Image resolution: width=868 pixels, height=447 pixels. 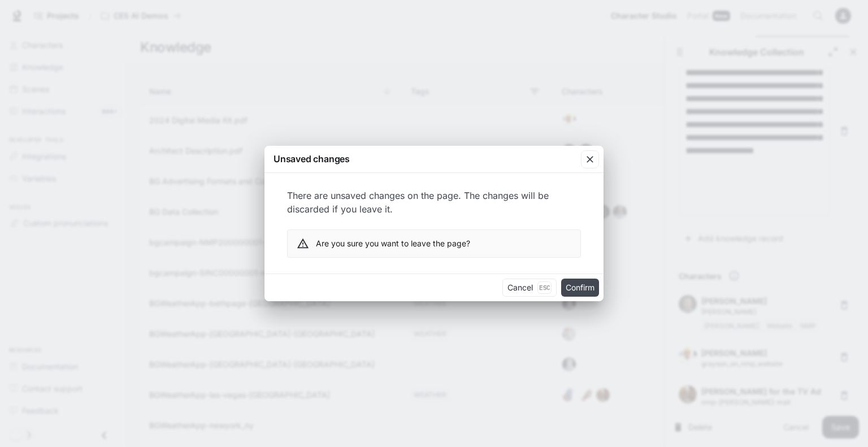 I want to click on p: Unsaved changes, so click(x=312, y=159).